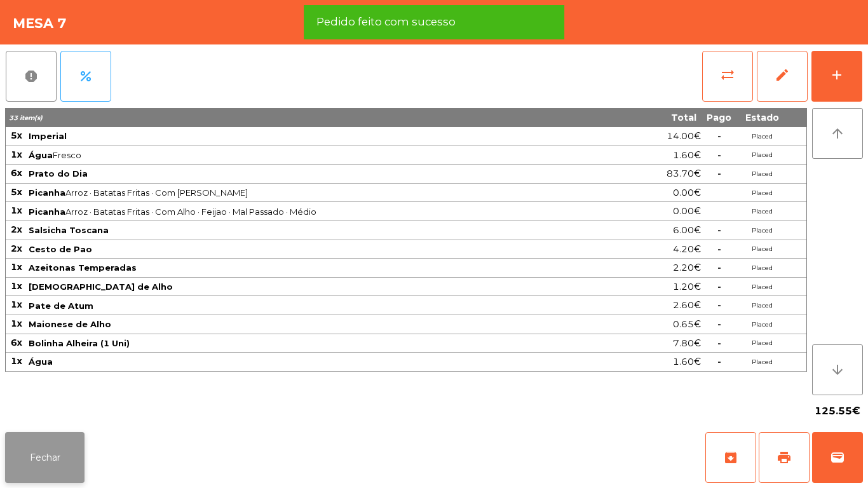 This screenshot has height=488, width=868. Describe the element at coordinates (86, 76) in the screenshot. I see `button: percent` at that location.